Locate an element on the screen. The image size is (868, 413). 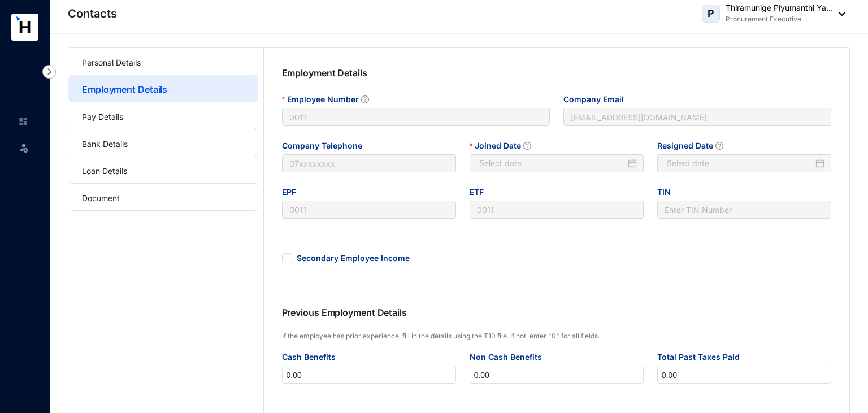
input: Total Past Taxes Paid is located at coordinates (744, 375).